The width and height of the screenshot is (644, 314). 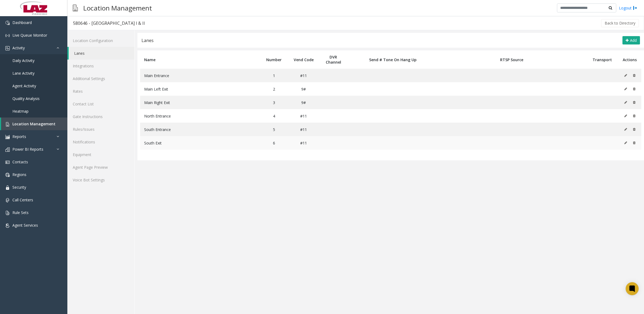 What do you see at coordinates (101, 180) in the screenshot?
I see `a: Voice Bot Settings` at bounding box center [101, 180].